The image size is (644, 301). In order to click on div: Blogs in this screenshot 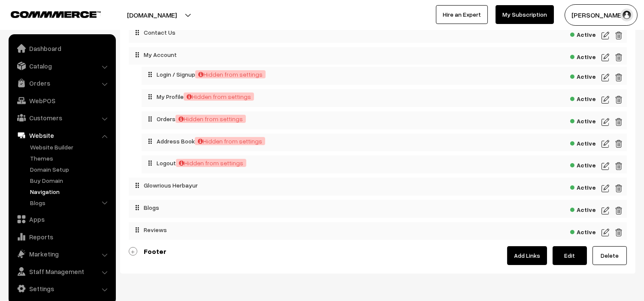, I will do `click(328, 208)`.